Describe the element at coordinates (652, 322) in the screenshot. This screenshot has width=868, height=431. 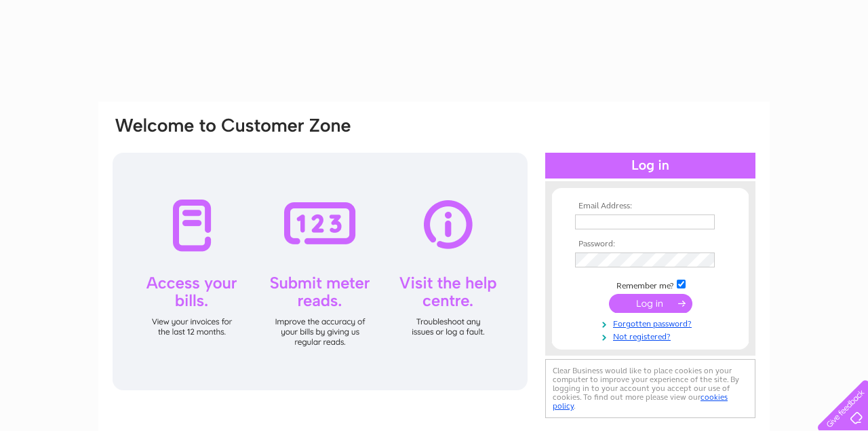
I see `a: Forgotten password?` at that location.